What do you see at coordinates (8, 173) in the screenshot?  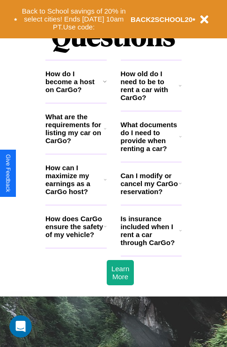 I see `div: Give Feedback` at bounding box center [8, 173].